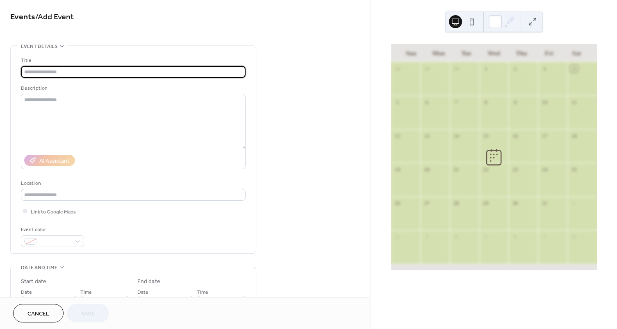 This screenshot has height=329, width=617. I want to click on div: 22, so click(486, 170).